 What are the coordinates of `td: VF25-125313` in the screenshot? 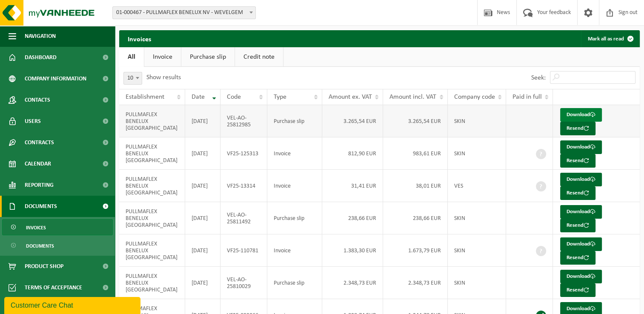 It's located at (244, 154).